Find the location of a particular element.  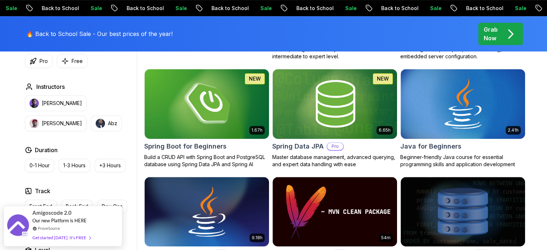

p: Front End is located at coordinates (41, 207).